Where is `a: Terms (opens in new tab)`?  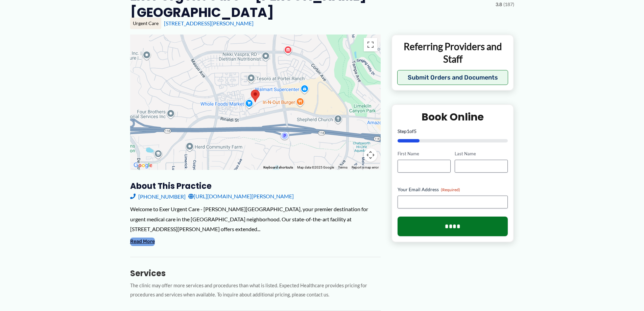
a: Terms (opens in new tab) is located at coordinates (343, 167).